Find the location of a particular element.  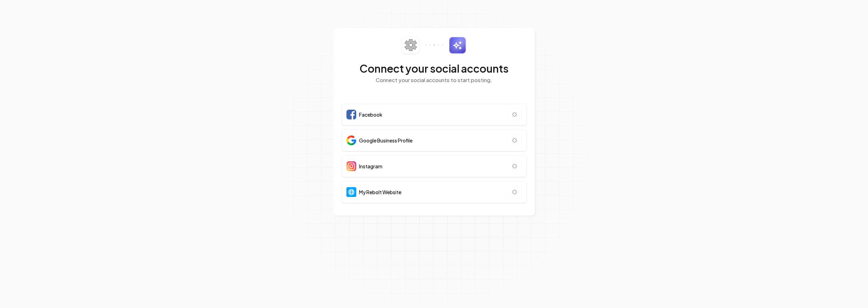

span: Google Business Profile is located at coordinates (386, 141).